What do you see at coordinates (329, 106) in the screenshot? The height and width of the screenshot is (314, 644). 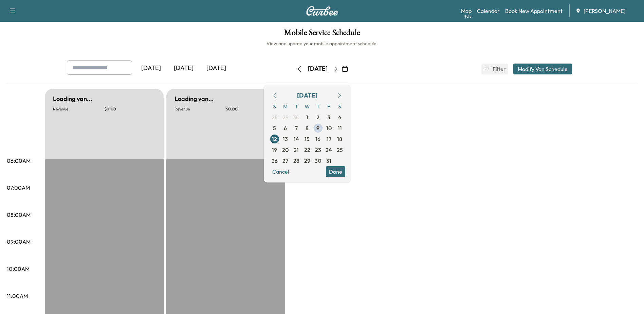 I see `span: F` at bounding box center [329, 106].